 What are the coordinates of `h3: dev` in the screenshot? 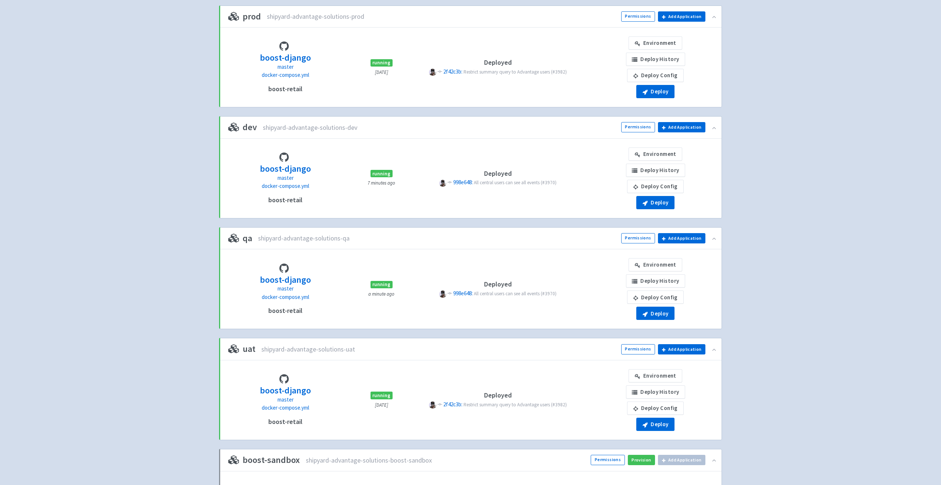 It's located at (243, 127).